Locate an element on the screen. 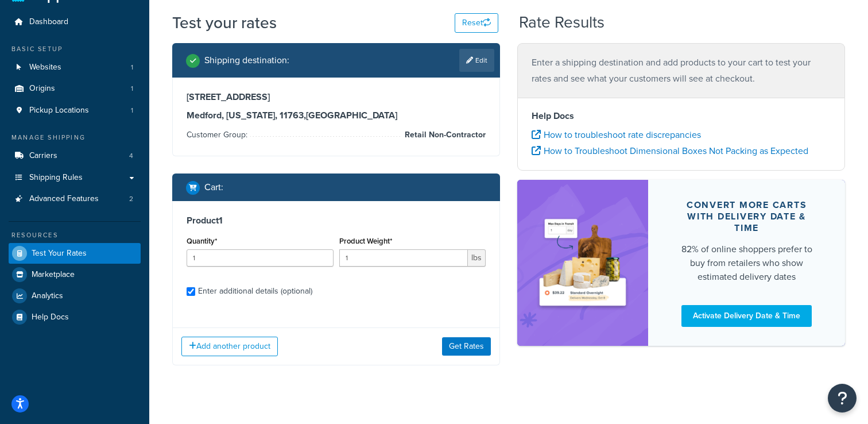 The image size is (868, 424). li: Origins is located at coordinates (75, 89).